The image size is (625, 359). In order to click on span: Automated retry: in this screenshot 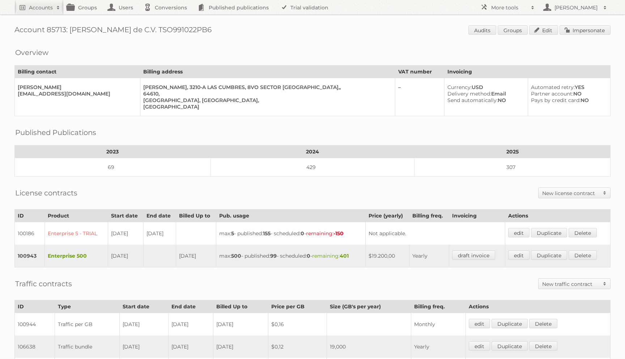, I will do `click(553, 87)`.